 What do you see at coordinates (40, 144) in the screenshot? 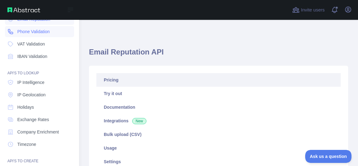
I see `a: Timezone` at bounding box center [40, 144].